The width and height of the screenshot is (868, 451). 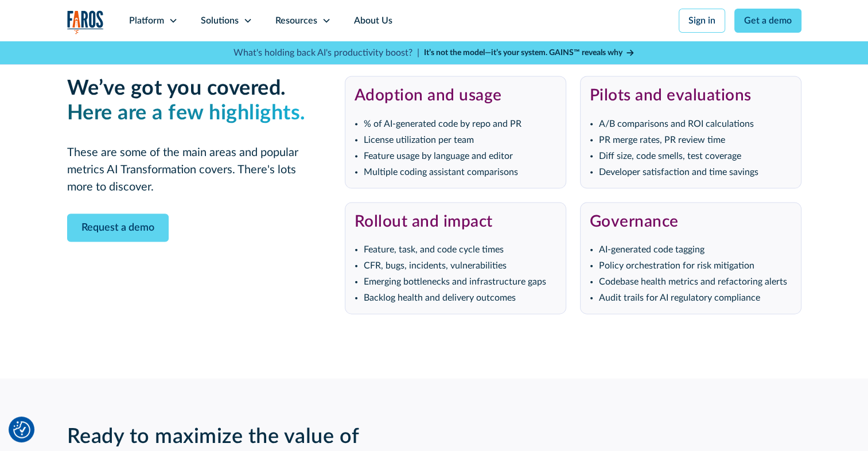 I want to click on li: Developer satisfaction and time savings, so click(x=696, y=172).